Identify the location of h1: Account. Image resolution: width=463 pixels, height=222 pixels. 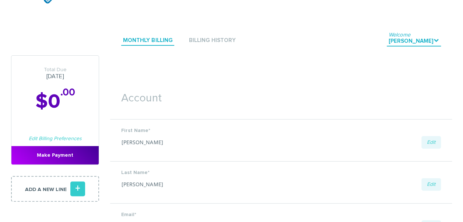
(281, 94).